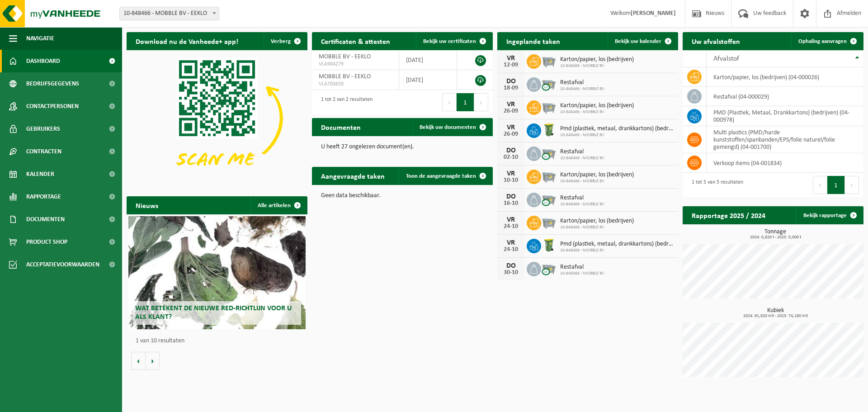 The image size is (868, 412). What do you see at coordinates (63, 264) in the screenshot?
I see `span: Acceptatievoorwaarden` at bounding box center [63, 264].